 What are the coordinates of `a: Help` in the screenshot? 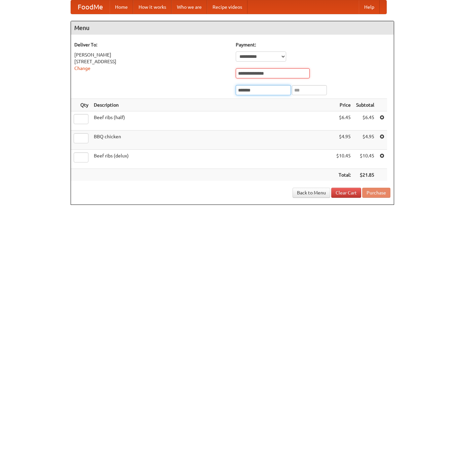 It's located at (369, 7).